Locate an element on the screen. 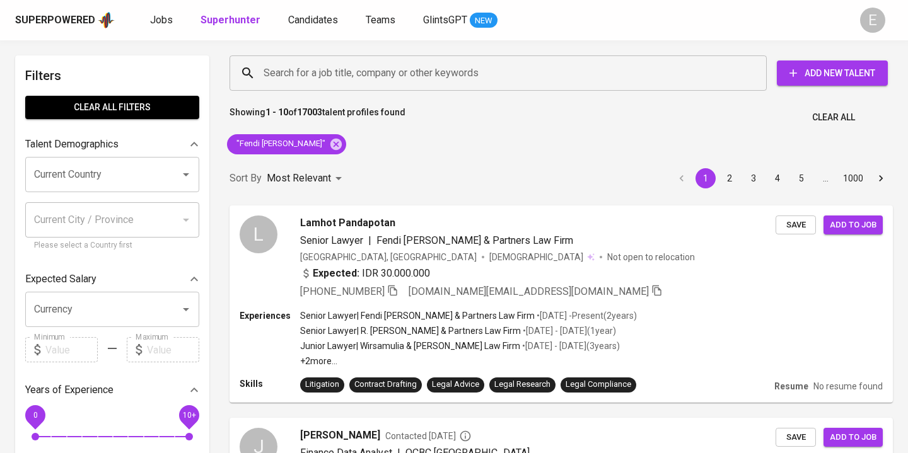 Image resolution: width=908 pixels, height=453 pixels. span: 0 is located at coordinates (35, 415).